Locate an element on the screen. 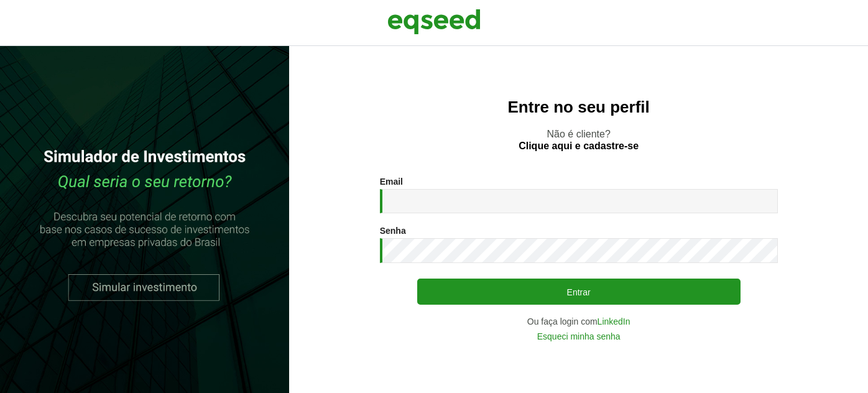 This screenshot has width=868, height=393. label: Senha is located at coordinates (393, 231).